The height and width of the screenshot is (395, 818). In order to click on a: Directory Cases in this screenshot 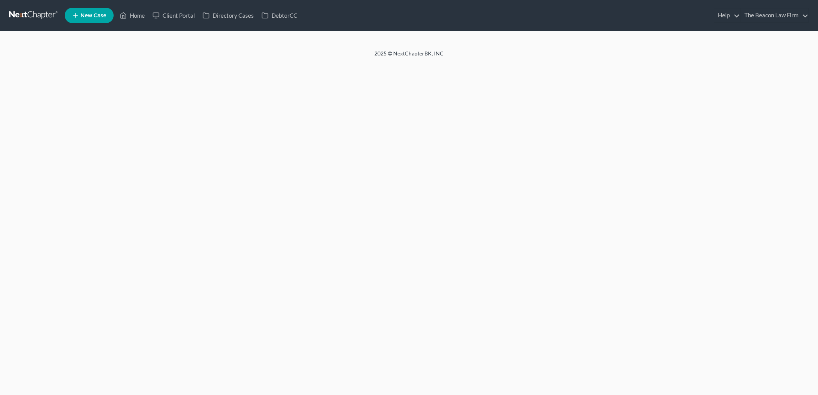, I will do `click(228, 15)`.